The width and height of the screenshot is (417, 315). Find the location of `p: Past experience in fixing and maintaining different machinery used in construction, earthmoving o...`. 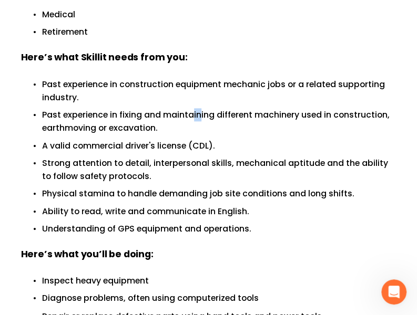

p: Past experience in fixing and maintaining different machinery used in construction, earthmoving o... is located at coordinates (219, 121).